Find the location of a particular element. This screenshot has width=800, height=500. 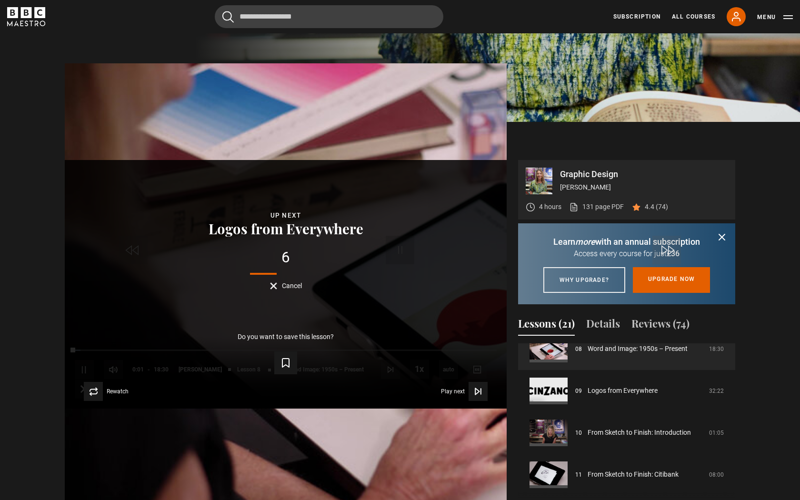

span: Cancel is located at coordinates (292, 286).